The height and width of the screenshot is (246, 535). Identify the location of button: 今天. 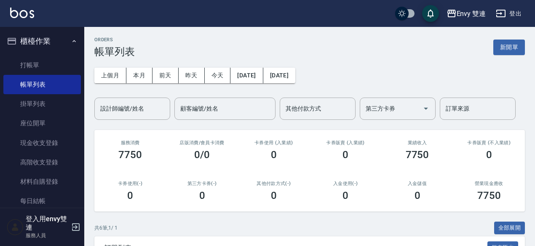
(218, 75).